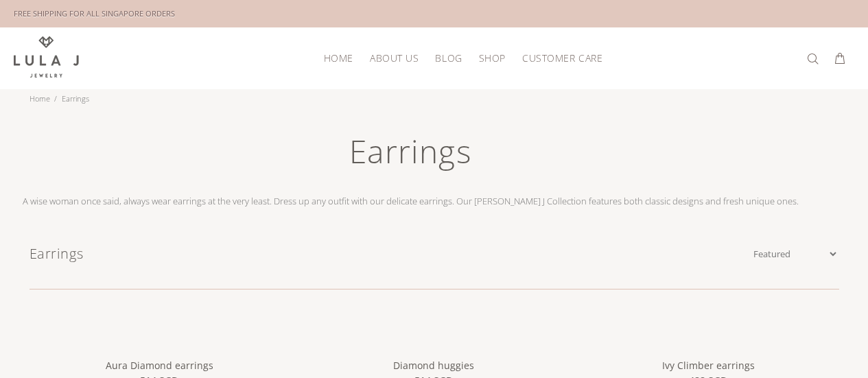 This screenshot has width=868, height=378. Describe the element at coordinates (562, 58) in the screenshot. I see `span: Customer Care` at that location.